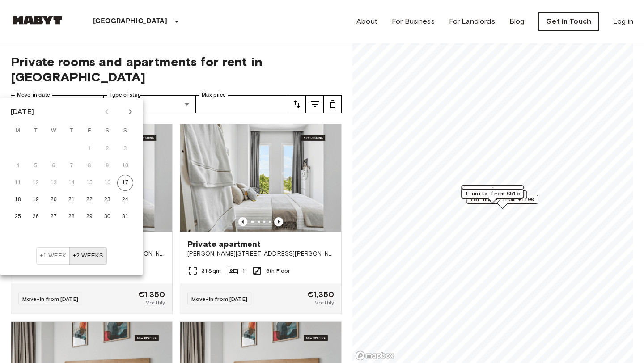  I want to click on button: 30, so click(107, 217).